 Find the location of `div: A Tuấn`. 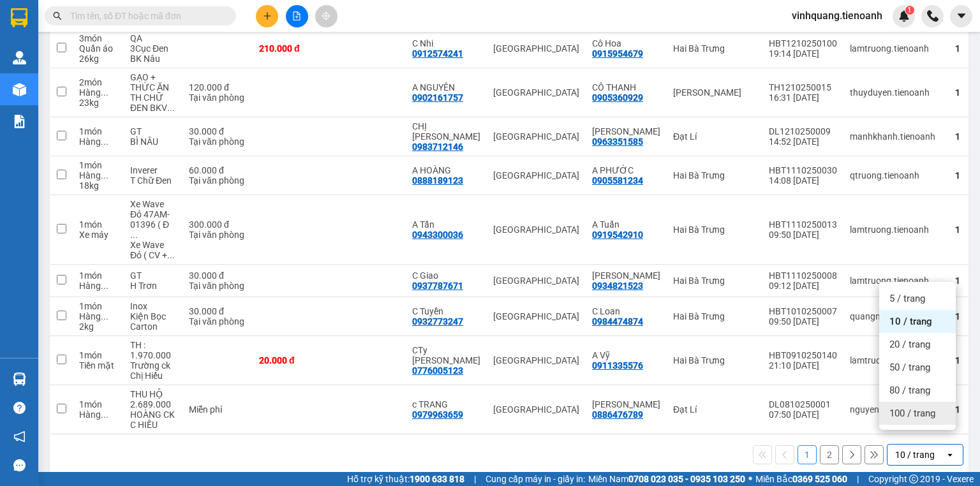

div: A Tuấn is located at coordinates (625, 225).